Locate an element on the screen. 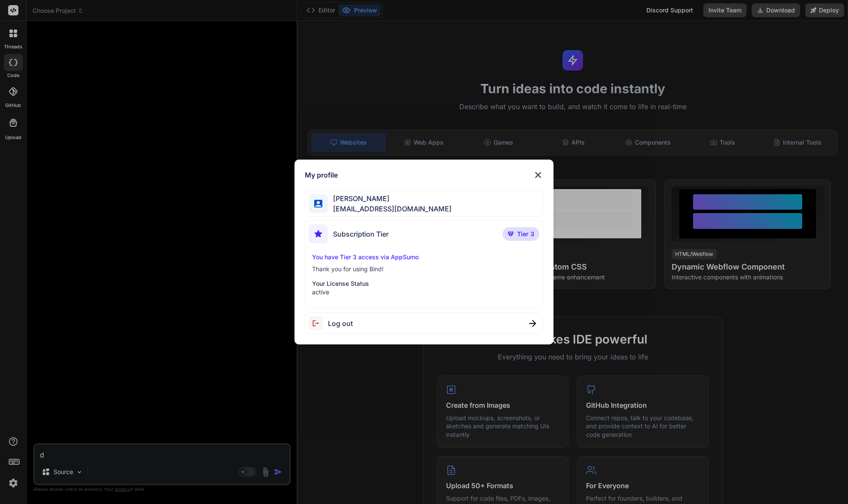 The width and height of the screenshot is (848, 504). h1: My profile is located at coordinates (321, 175).